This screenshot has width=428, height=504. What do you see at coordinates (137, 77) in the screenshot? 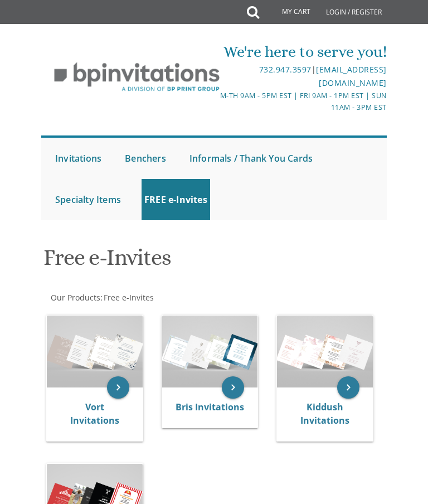
I see `img: BP Invitation Loft` at bounding box center [137, 77].